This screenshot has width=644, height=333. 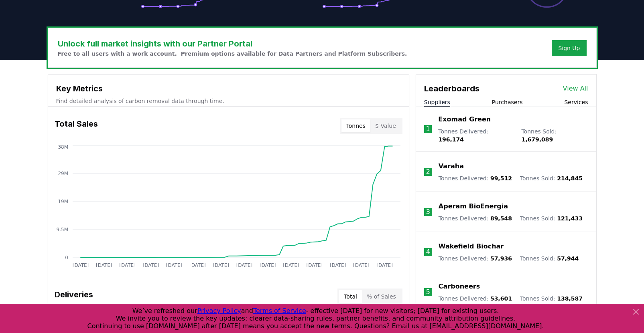 What do you see at coordinates (507, 102) in the screenshot?
I see `button: Purchasers` at bounding box center [507, 102].